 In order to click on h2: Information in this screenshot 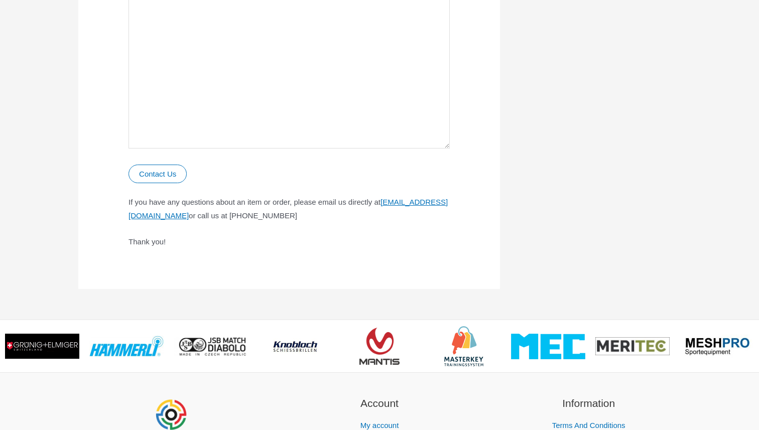, I will do `click(589, 404)`.